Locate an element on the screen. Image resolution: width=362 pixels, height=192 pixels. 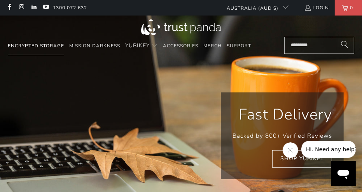
a: Support is located at coordinates (239, 46).